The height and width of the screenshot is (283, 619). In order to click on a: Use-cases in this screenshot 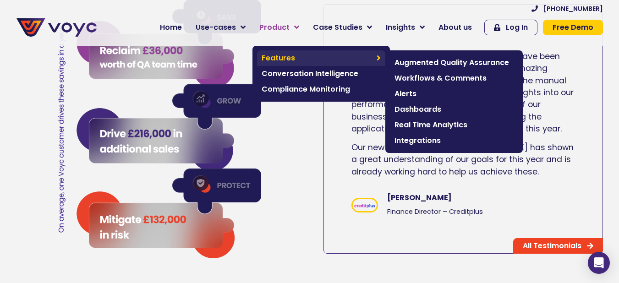, I will do `click(220, 27)`.